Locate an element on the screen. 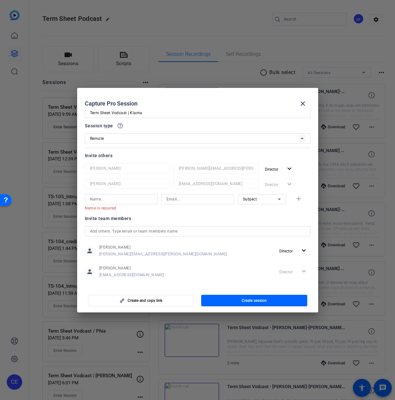 The width and height of the screenshot is (395, 400). span: Session type is located at coordinates (99, 126).